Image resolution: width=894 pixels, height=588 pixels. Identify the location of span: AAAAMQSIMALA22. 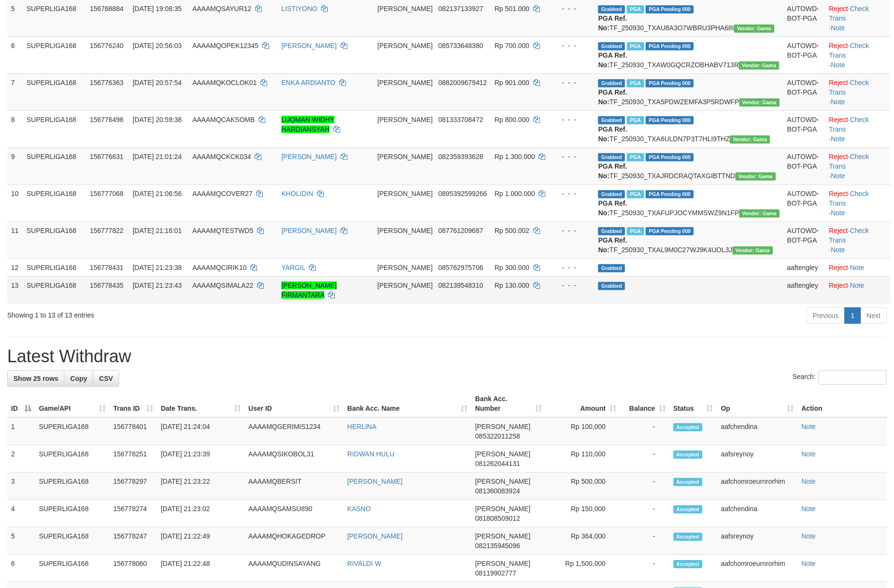
(222, 285).